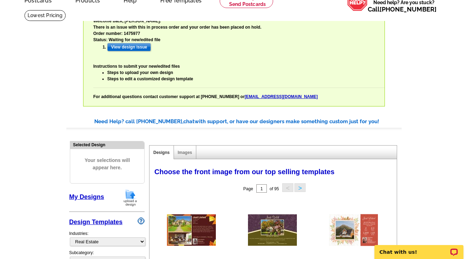 The image size is (468, 259). I want to click on a: Images, so click(185, 153).